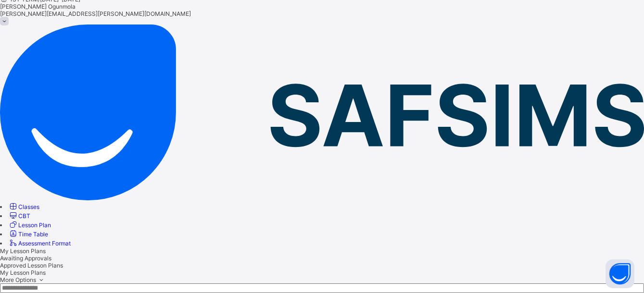 Image resolution: width=644 pixels, height=293 pixels. Describe the element at coordinates (29, 207) in the screenshot. I see `span: Classes` at that location.